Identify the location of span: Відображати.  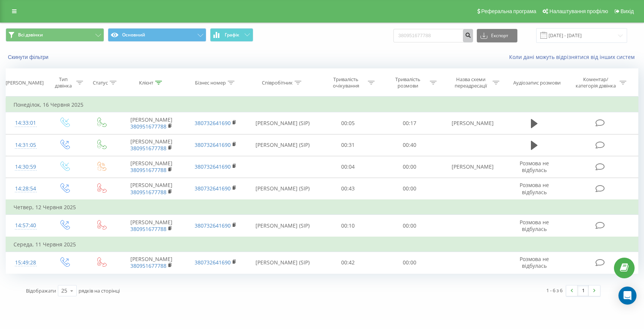
(41, 290).